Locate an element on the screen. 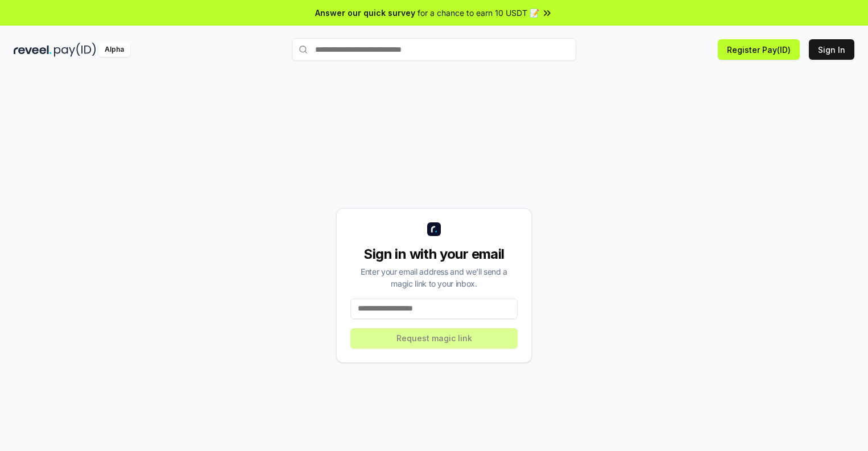 Image resolution: width=868 pixels, height=451 pixels. div: Enter your email address and we’ll send a magic link to your inbox. is located at coordinates (434, 277).